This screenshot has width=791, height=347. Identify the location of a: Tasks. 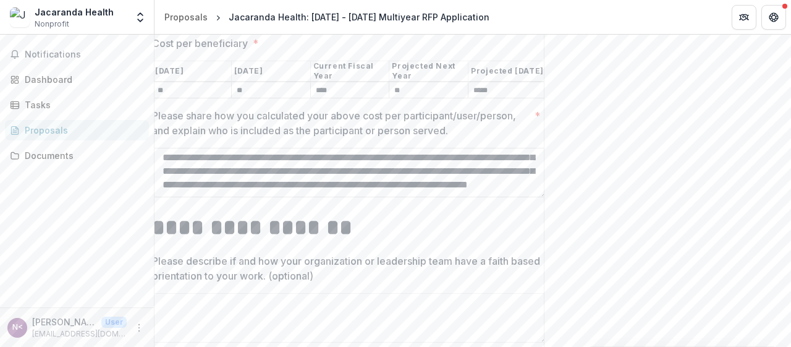
(77, 104).